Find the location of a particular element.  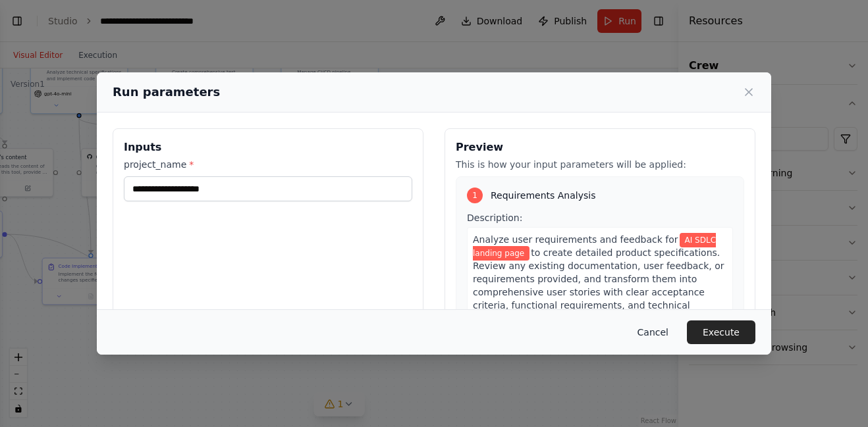

span: Analyze user requirements and feedback for is located at coordinates (575, 239).